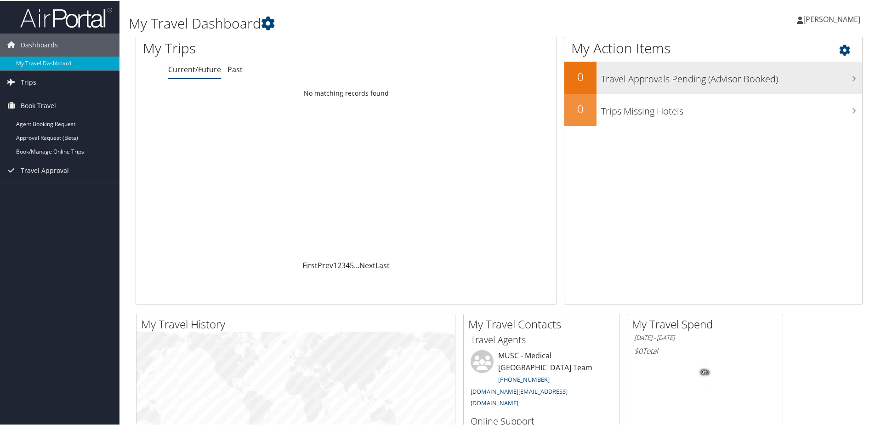  Describe the element at coordinates (352, 264) in the screenshot. I see `a: 5` at that location.